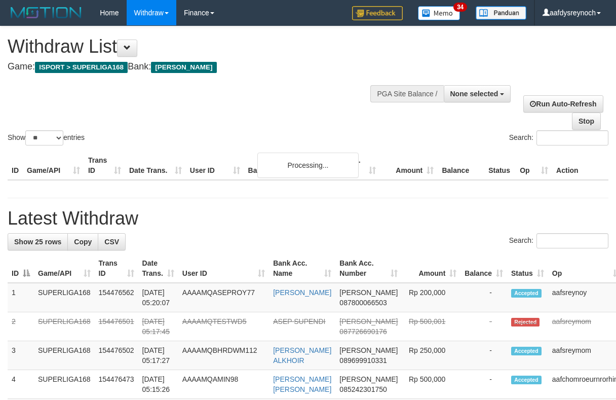 The height and width of the screenshot is (400, 616). Describe the element at coordinates (431, 297) in the screenshot. I see `td: Rp 200,000` at that location.